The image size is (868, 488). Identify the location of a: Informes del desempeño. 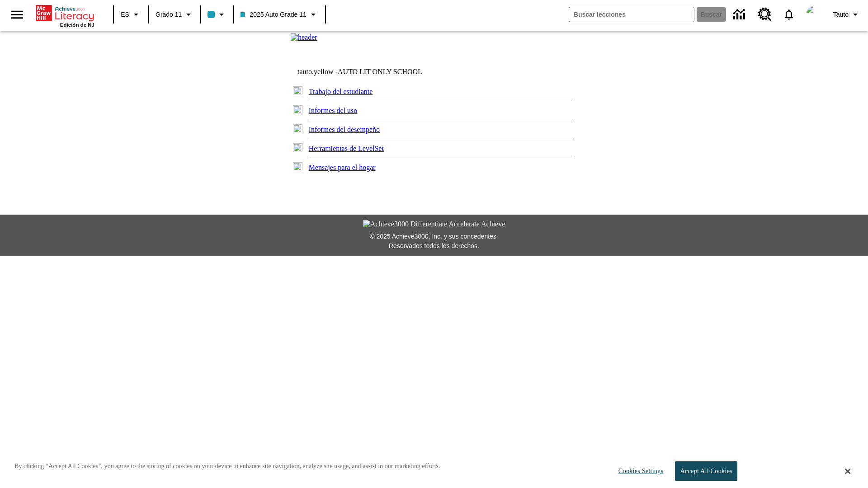
(344, 129).